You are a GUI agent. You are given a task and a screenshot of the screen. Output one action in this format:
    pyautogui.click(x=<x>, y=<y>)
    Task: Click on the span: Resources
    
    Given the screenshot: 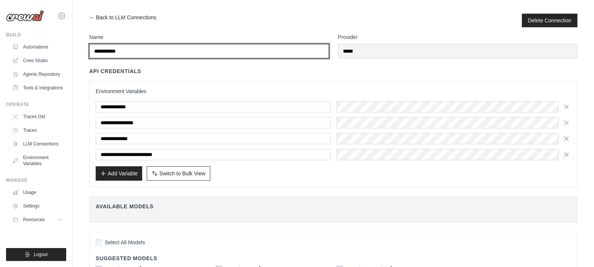 What is the action you would take?
    pyautogui.click(x=34, y=219)
    